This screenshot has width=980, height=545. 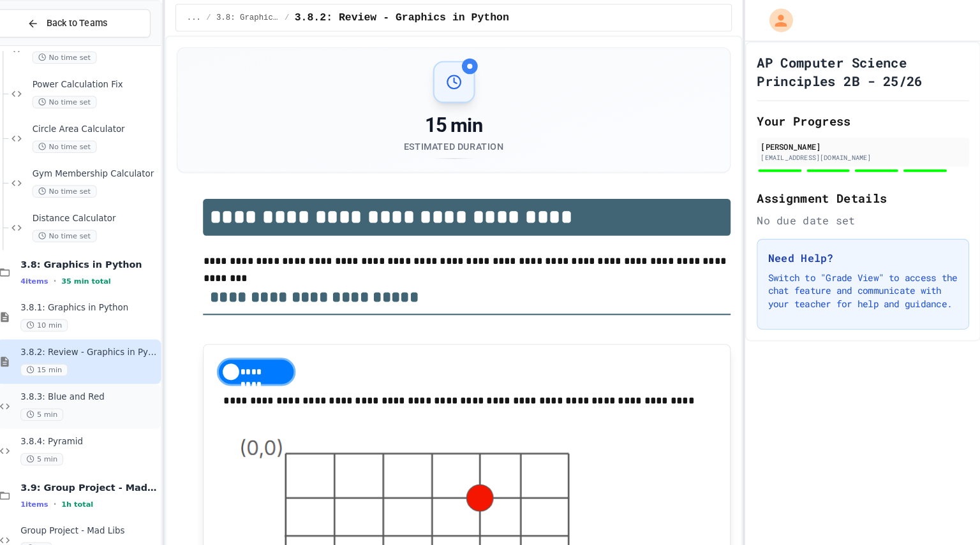 I want to click on span: 4 items, so click(x=61, y=272).